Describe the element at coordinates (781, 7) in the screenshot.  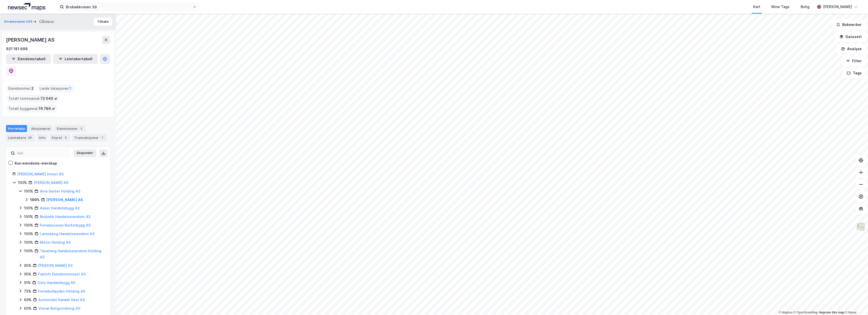
I see `div: Mine Tags` at that location.